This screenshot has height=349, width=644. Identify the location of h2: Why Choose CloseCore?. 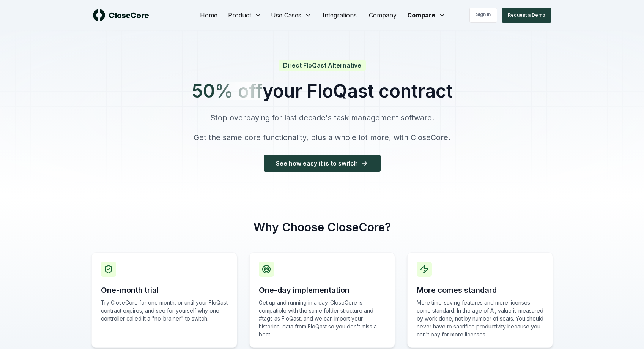
(322, 227).